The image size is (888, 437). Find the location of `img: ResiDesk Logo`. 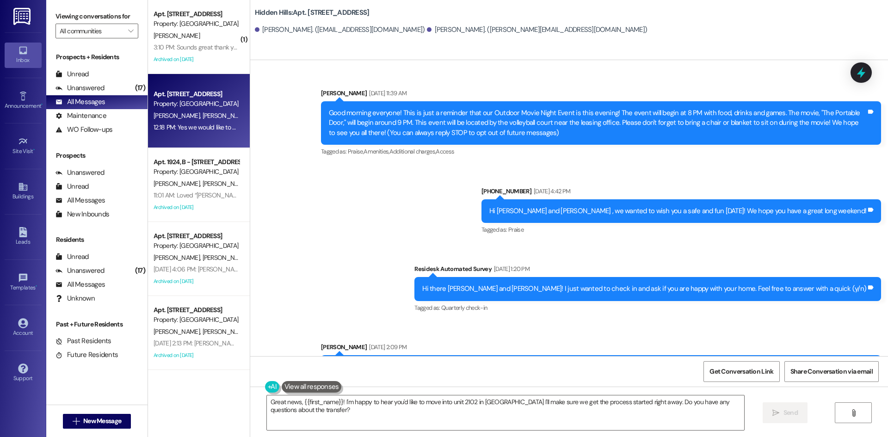

img: ResiDesk Logo is located at coordinates (23, 16).